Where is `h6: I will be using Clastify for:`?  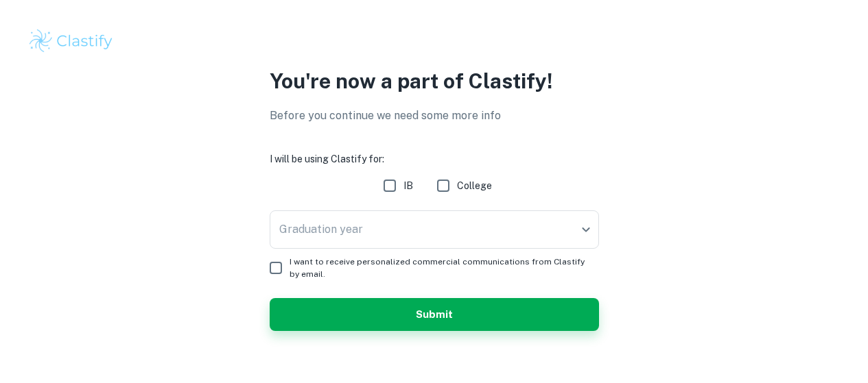 h6: I will be using Clastify for: is located at coordinates (434, 159).